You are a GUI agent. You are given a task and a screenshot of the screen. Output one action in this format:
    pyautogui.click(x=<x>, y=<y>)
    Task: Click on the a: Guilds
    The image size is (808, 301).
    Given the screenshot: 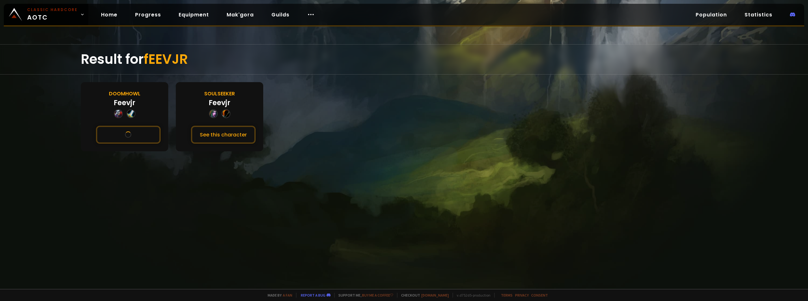 What is the action you would take?
    pyautogui.click(x=280, y=15)
    